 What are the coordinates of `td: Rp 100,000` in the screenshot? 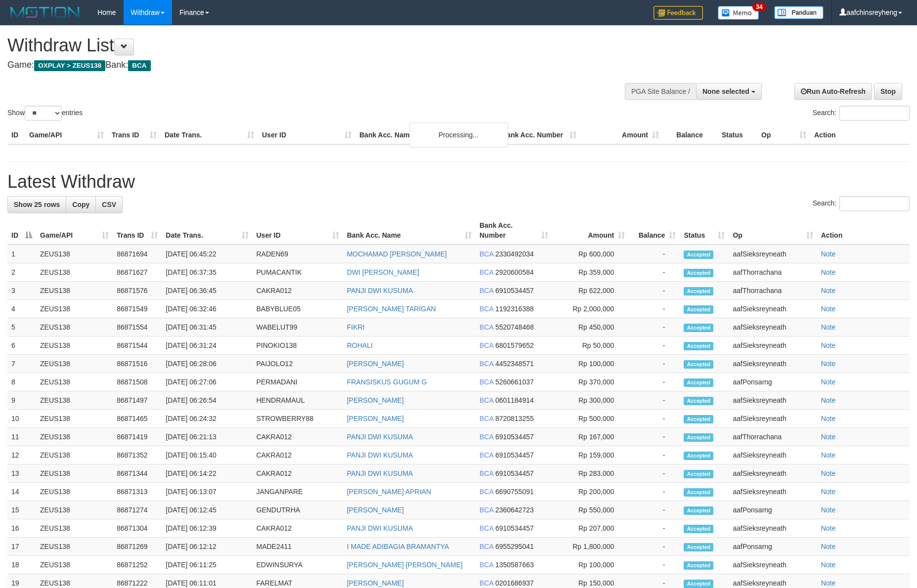 It's located at (590, 565).